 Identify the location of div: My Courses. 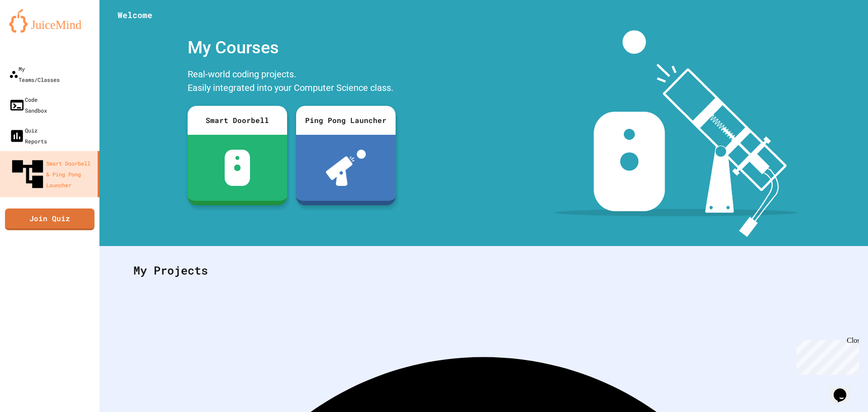
(292, 47).